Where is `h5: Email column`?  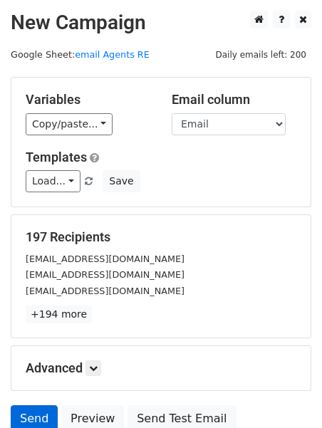
h5: Email column is located at coordinates (234, 100).